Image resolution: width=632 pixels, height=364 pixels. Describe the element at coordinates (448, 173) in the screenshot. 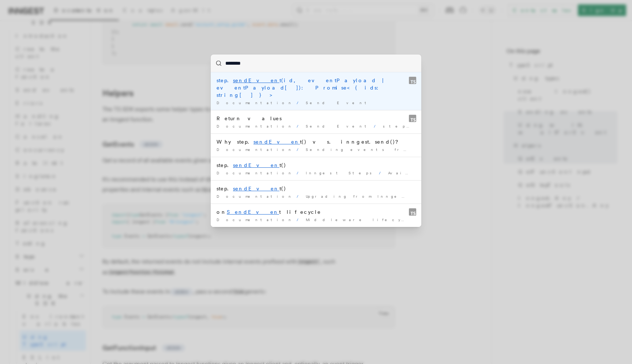

I see `span: Available Step Methods` at that location.